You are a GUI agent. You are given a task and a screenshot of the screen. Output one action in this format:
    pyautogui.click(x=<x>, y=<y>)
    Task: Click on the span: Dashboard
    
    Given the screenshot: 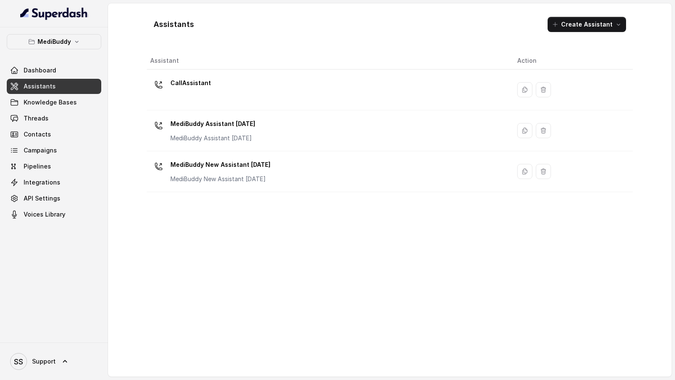 What is the action you would take?
    pyautogui.click(x=40, y=70)
    